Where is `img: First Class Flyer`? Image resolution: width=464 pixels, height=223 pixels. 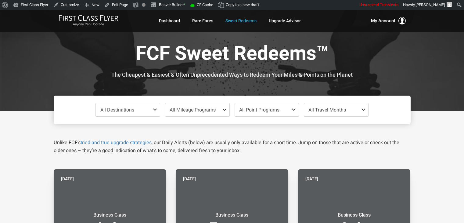 img: First Class Flyer is located at coordinates (88, 18).